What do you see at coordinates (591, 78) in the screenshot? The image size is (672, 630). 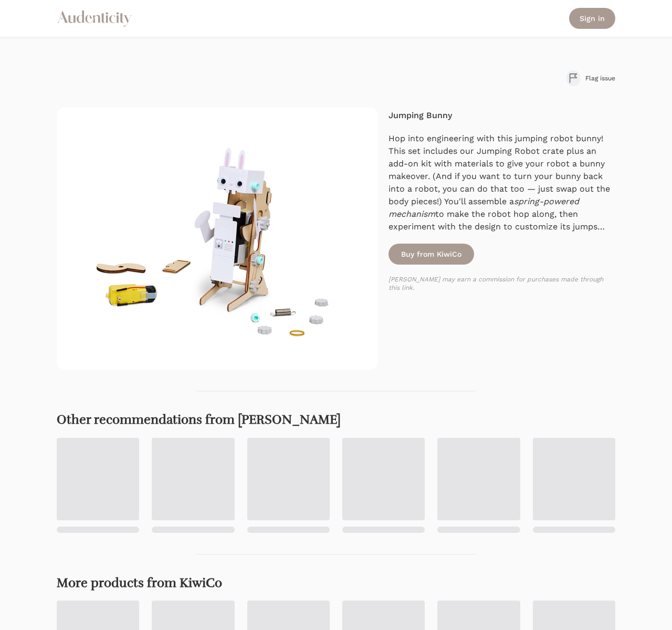 I see `button: Flag issue` at bounding box center [591, 78].